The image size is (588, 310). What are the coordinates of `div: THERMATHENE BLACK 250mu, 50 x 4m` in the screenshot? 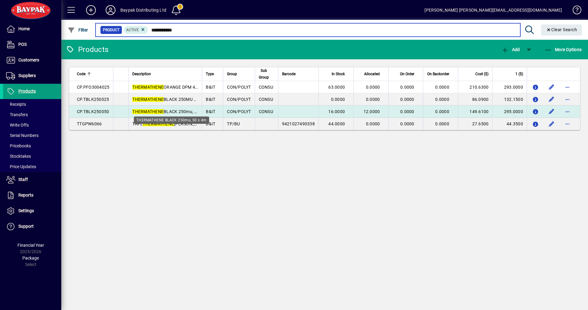 It's located at (171, 120).